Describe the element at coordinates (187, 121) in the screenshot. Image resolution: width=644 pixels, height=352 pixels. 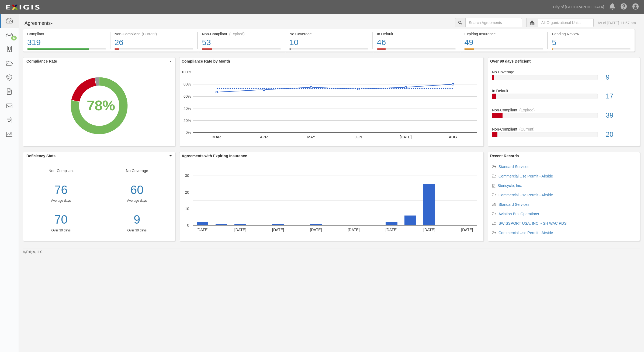
I see `text: 20%` at that location.